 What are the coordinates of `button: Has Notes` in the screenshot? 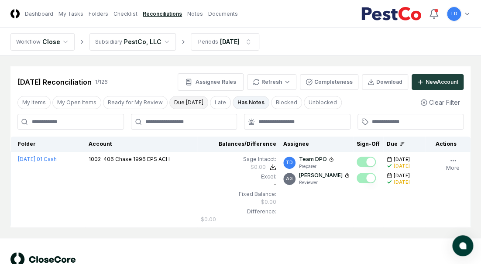 It's located at (251, 103).